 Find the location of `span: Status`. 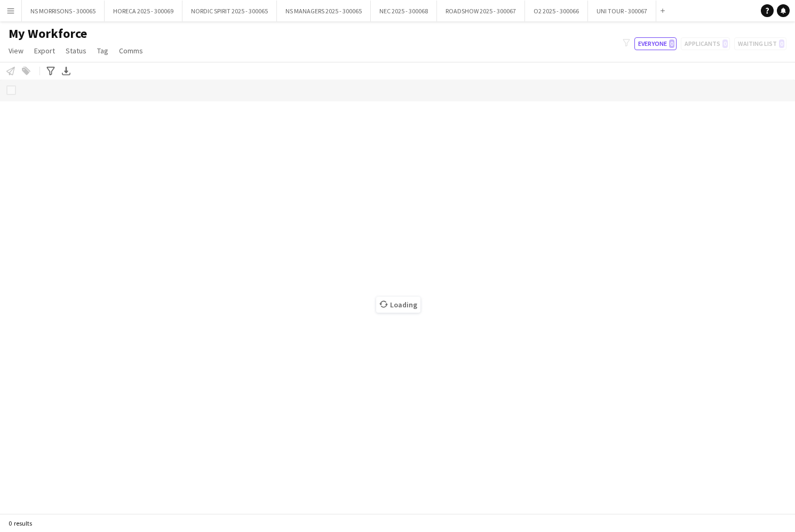

span: Status is located at coordinates (76, 50).